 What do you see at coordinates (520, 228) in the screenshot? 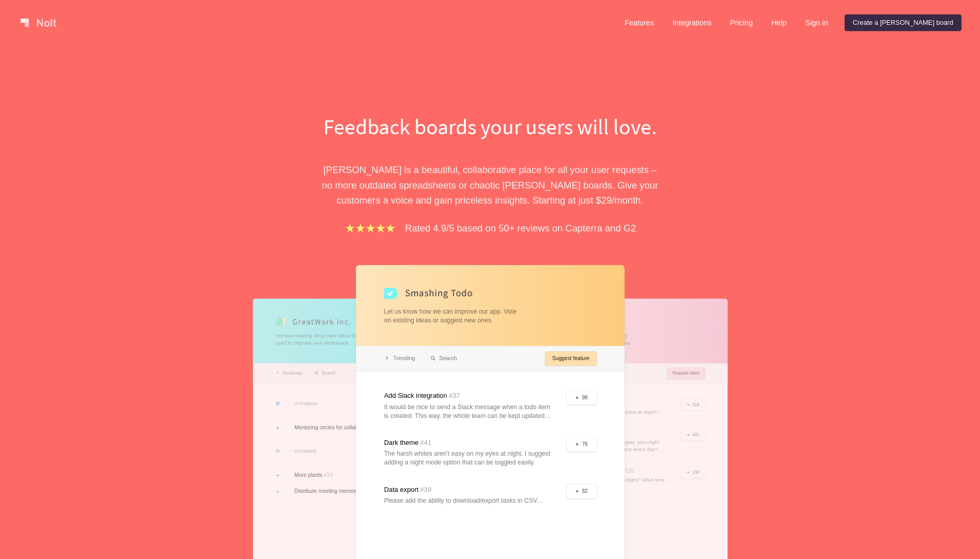
I see `p: Rated 4.9/5 based on 50+ reviews on Capterra and G2` at bounding box center [520, 228].